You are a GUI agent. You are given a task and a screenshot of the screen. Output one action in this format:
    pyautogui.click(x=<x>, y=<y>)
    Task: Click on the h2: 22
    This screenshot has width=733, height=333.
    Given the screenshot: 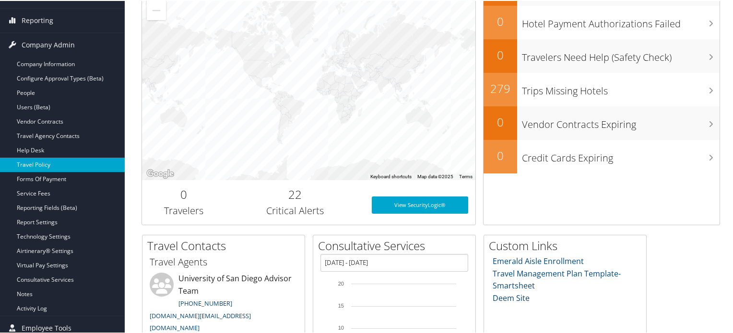 What is the action you would take?
    pyautogui.click(x=295, y=194)
    